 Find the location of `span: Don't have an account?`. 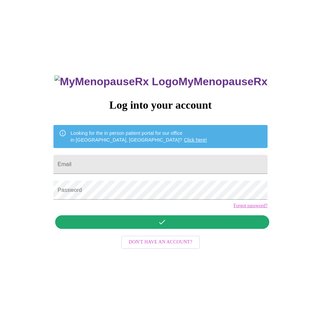

span: Don't have an account? is located at coordinates (160, 242).